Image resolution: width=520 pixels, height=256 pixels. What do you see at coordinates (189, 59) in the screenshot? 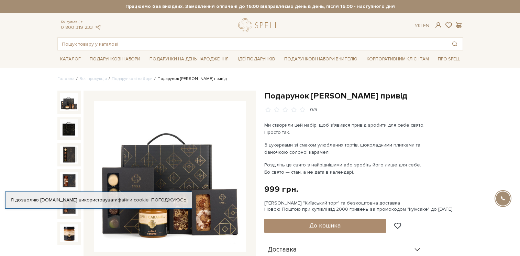
I see `a: Подарунки на День народження` at bounding box center [189, 59].